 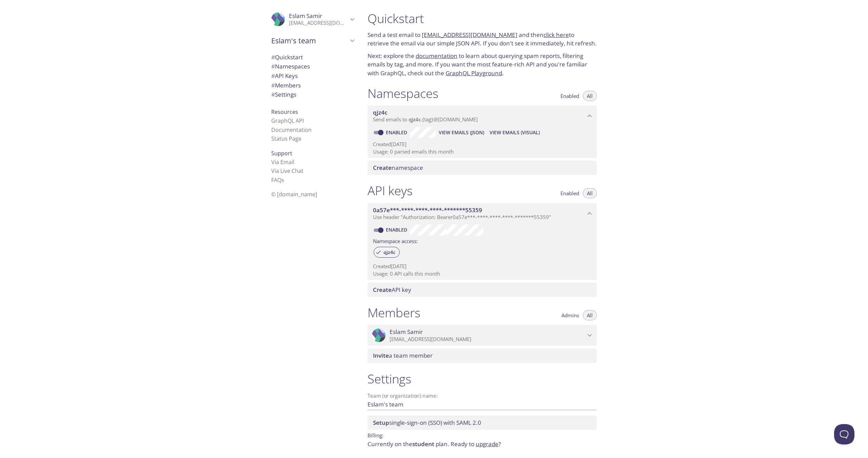 What do you see at coordinates (482, 444) in the screenshot?
I see `p: Currently on the plan.` at bounding box center [482, 444].